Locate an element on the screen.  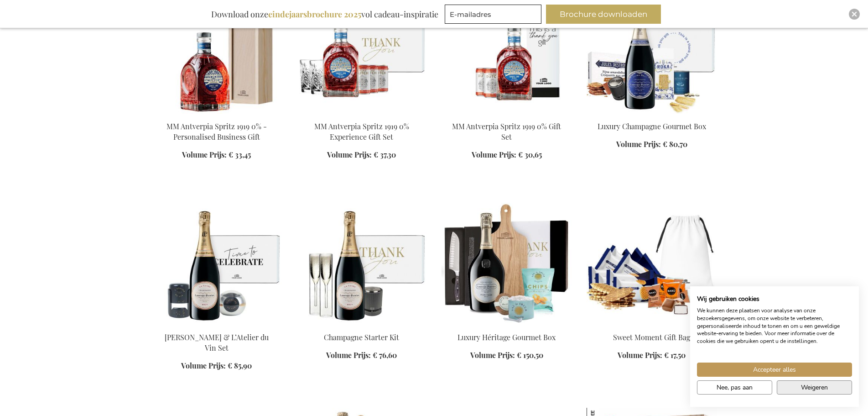
a: Volume Prijs: € 37,30 is located at coordinates (361, 155).